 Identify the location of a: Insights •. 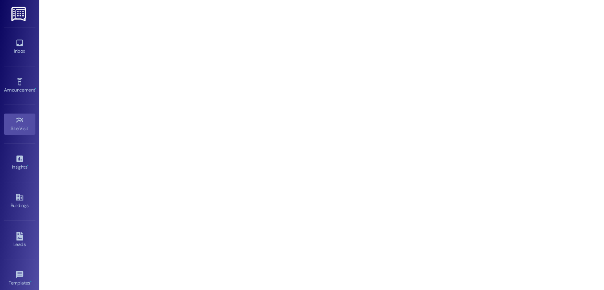
(20, 163).